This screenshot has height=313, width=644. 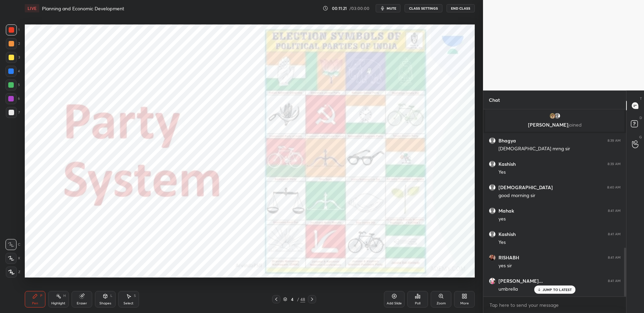 I want to click on h6: Mahak, so click(x=506, y=211).